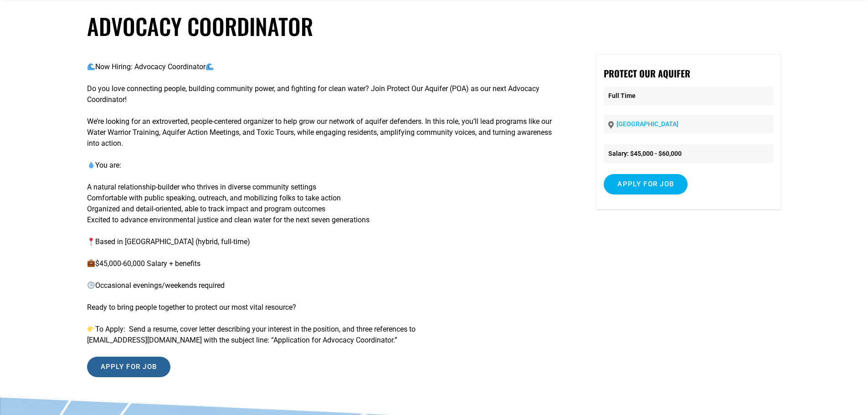 This screenshot has height=415, width=868. What do you see at coordinates (647, 73) in the screenshot?
I see `strong: Protect Our Aquifer` at bounding box center [647, 73].